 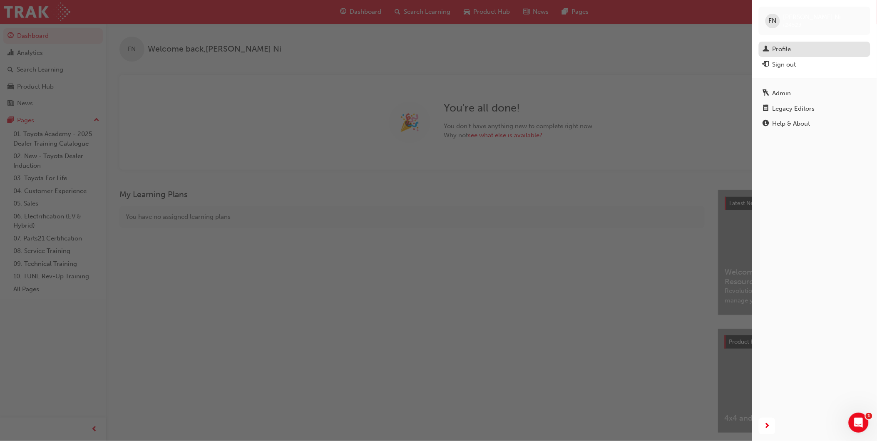 What do you see at coordinates (815, 65) in the screenshot?
I see `button: Sign out` at bounding box center [815, 65].